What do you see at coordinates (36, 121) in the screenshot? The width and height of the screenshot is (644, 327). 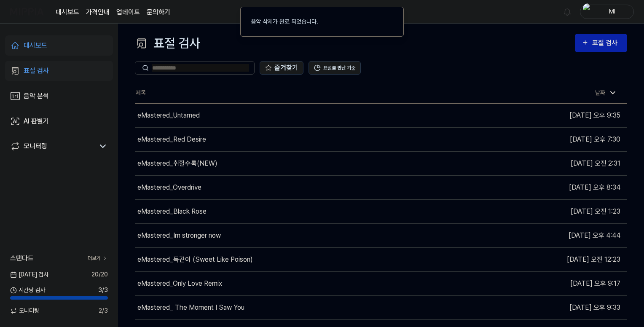 I see `div: AI 판별기` at bounding box center [36, 121].